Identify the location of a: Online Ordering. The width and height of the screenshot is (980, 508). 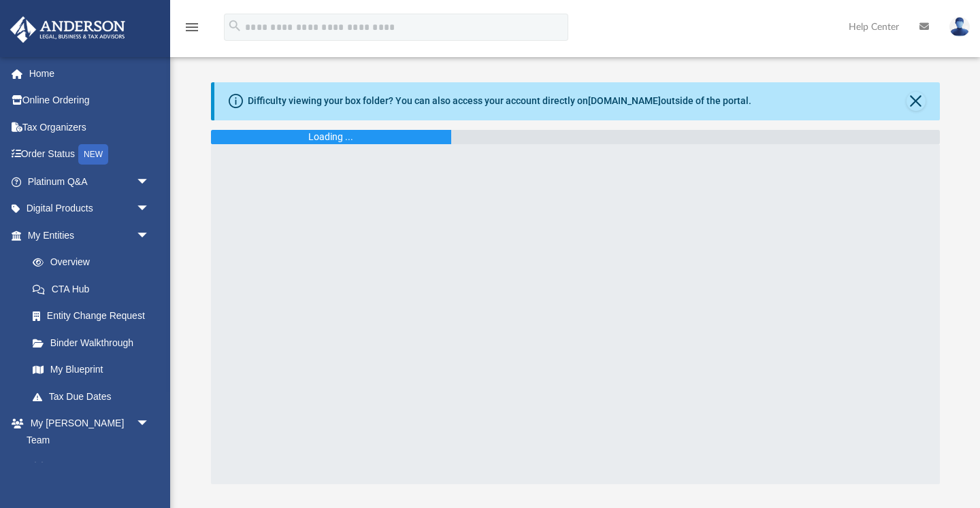
(90, 101).